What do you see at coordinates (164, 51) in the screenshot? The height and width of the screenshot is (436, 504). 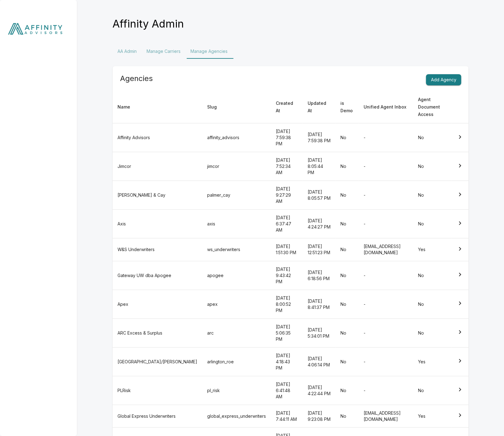 I see `button: Manage Carriers` at bounding box center [164, 51].